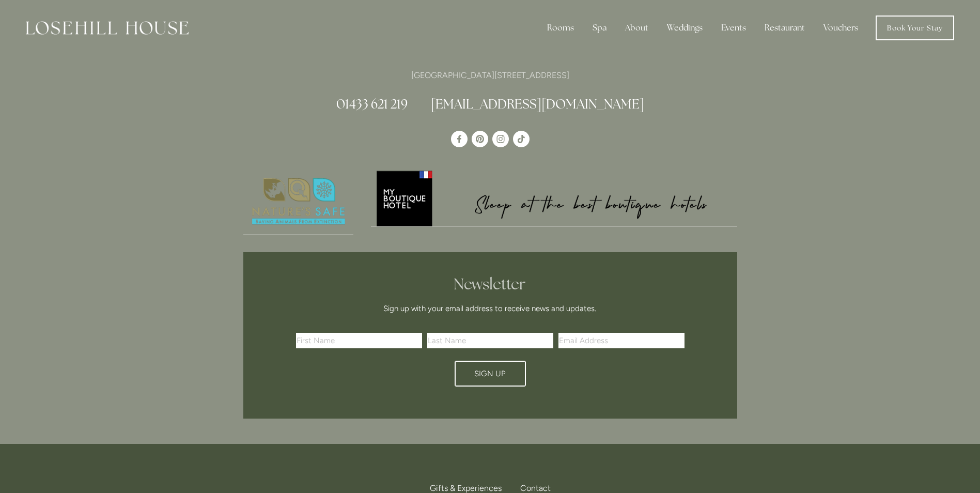 The image size is (980, 493). I want to click on div: Events, so click(734, 28).